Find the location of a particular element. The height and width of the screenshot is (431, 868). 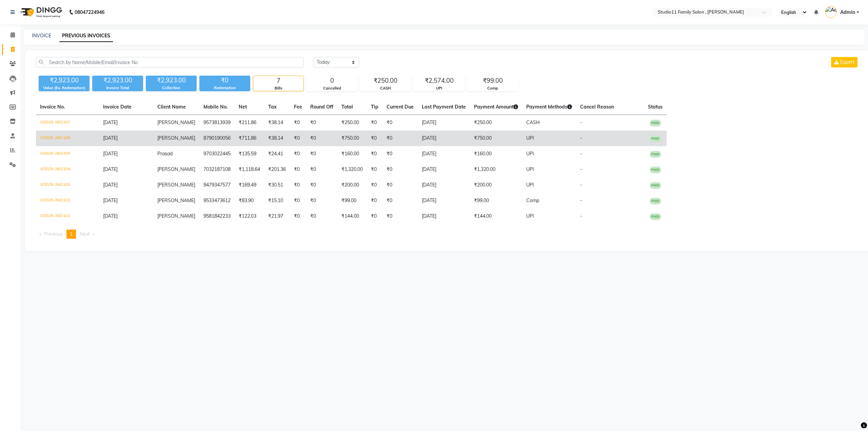

span: Status is located at coordinates (655, 107).